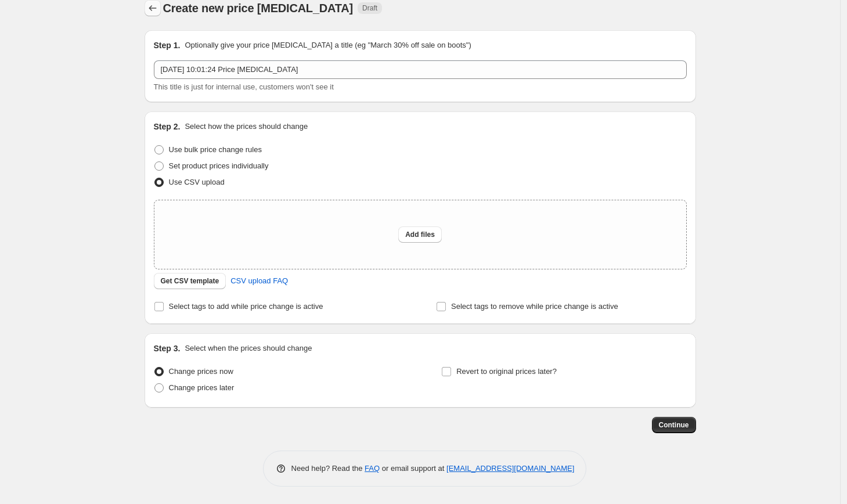 The height and width of the screenshot is (504, 847). Describe the element at coordinates (370, 8) in the screenshot. I see `span: Draft` at that location.